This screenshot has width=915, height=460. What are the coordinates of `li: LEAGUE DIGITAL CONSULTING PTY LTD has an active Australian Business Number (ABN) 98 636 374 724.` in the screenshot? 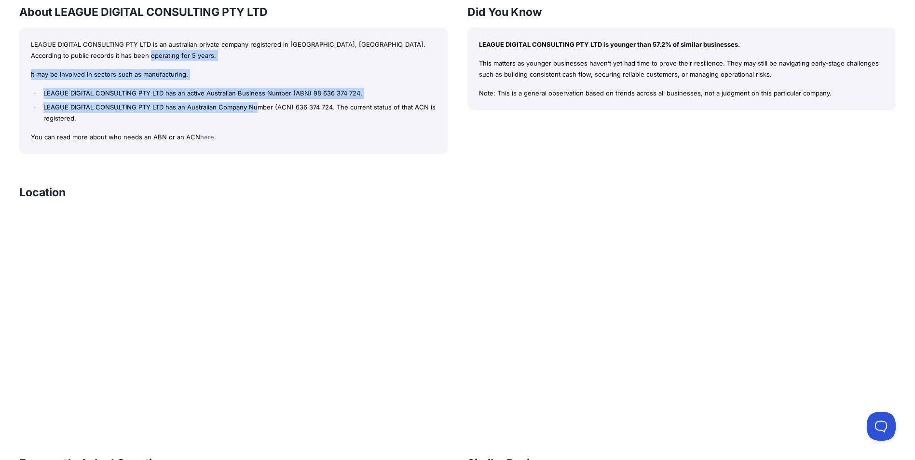 It's located at (238, 93).